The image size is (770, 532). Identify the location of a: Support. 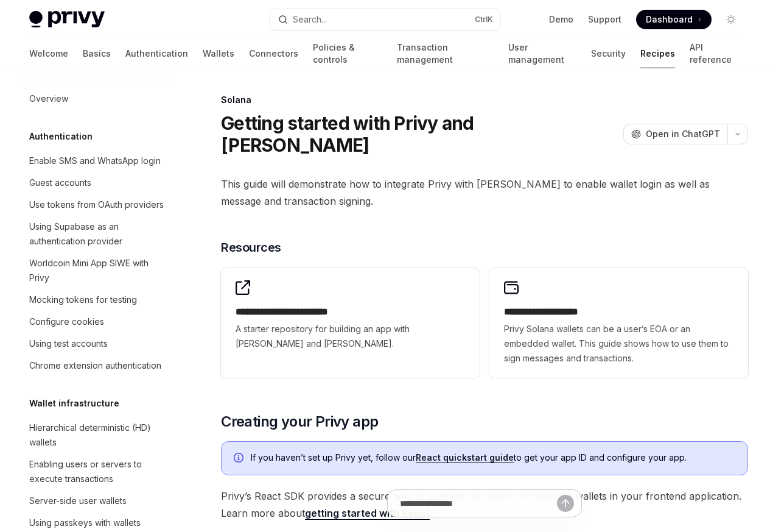
(604, 19).